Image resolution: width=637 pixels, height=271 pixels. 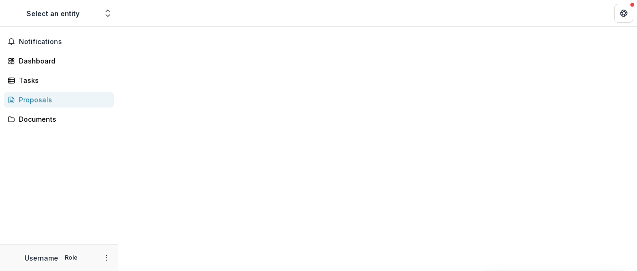 What do you see at coordinates (53, 13) in the screenshot?
I see `div: Select an entity` at bounding box center [53, 13].